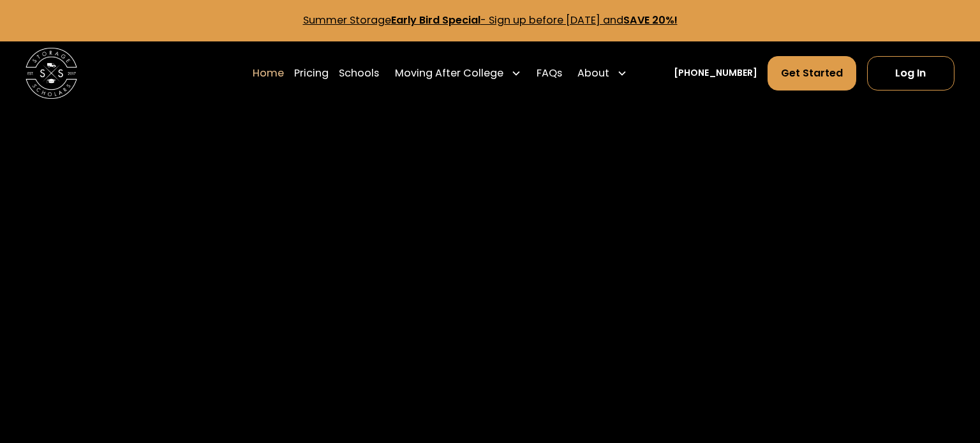  I want to click on strong: Early Bird Special, so click(436, 20).